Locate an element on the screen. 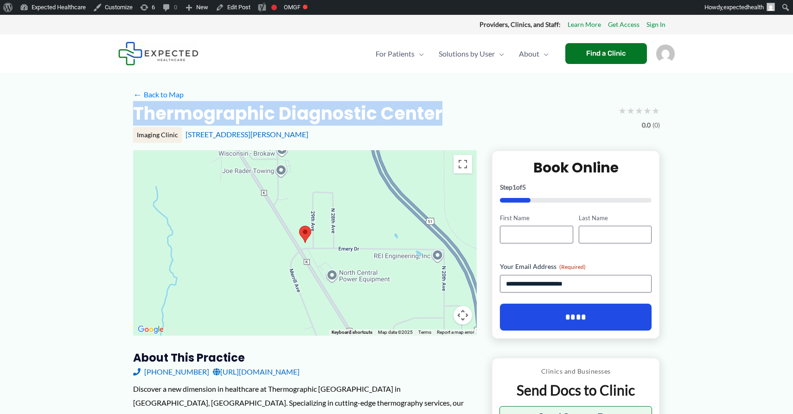 The width and height of the screenshot is (793, 414). div: Imaging Clinic is located at coordinates (157, 135).